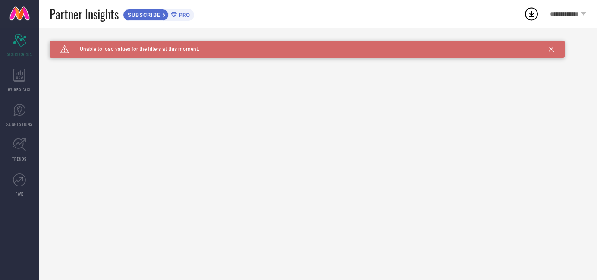  What do you see at coordinates (19, 194) in the screenshot?
I see `span: FWD` at bounding box center [19, 194].